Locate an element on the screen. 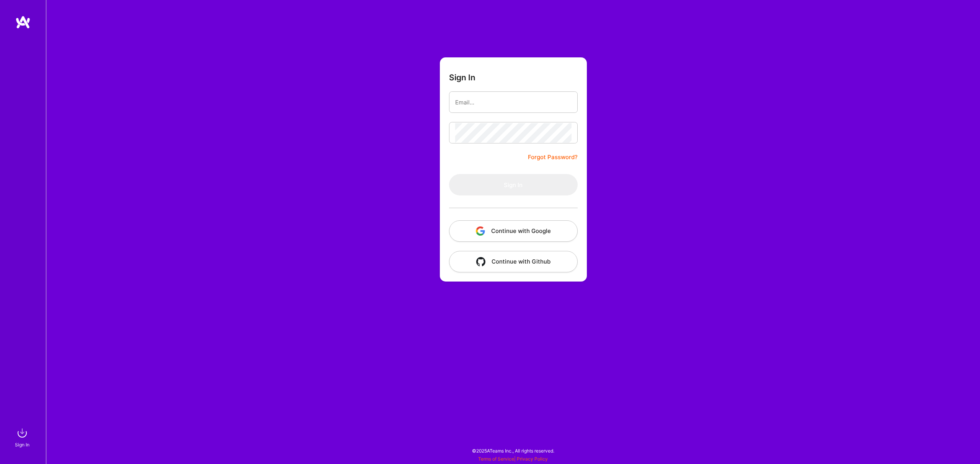  input: Email... is located at coordinates (513, 102).